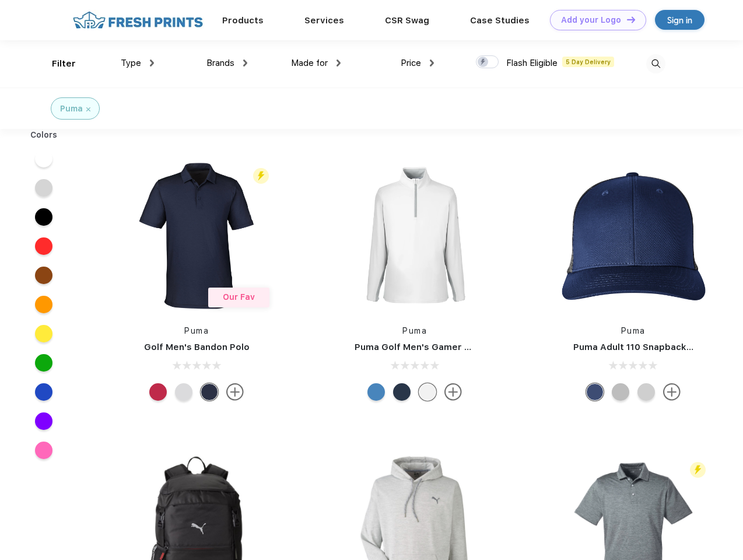 This screenshot has width=743, height=560. Describe the element at coordinates (88, 109) in the screenshot. I see `img: filter_cancel.svg` at that location.